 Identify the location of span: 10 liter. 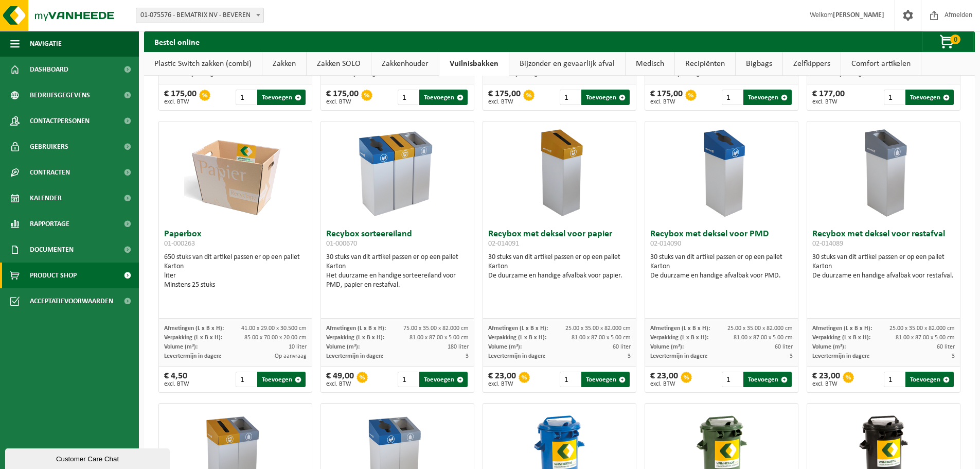
(297, 347).